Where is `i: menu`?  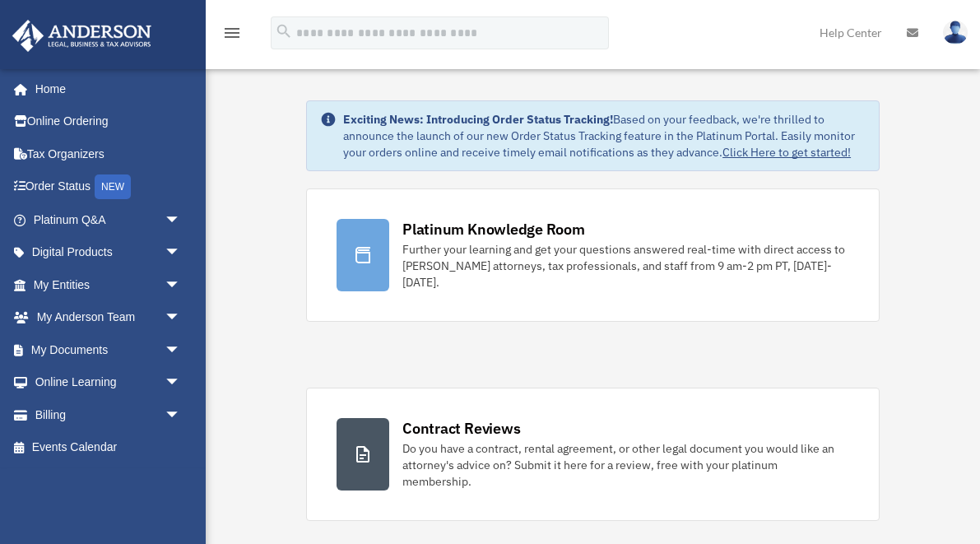
i: menu is located at coordinates (232, 33).